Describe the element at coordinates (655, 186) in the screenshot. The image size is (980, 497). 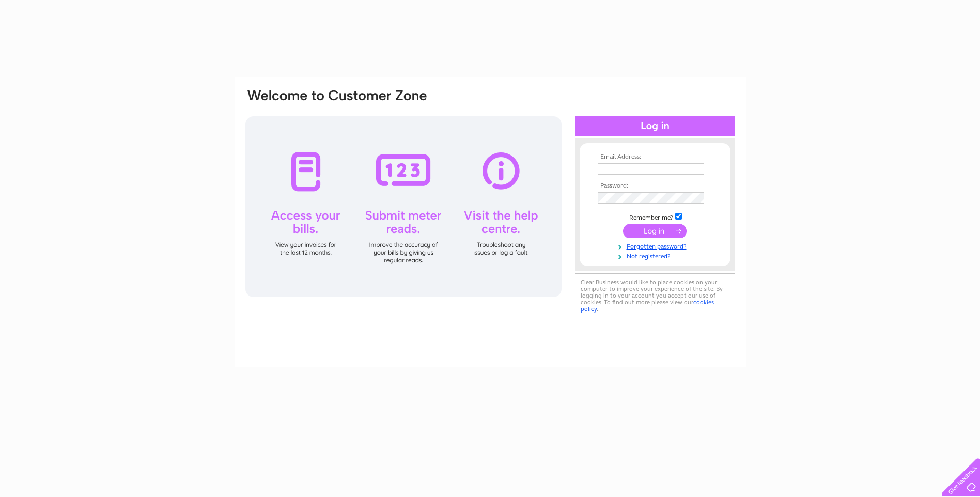
I see `th: Password:` at that location.